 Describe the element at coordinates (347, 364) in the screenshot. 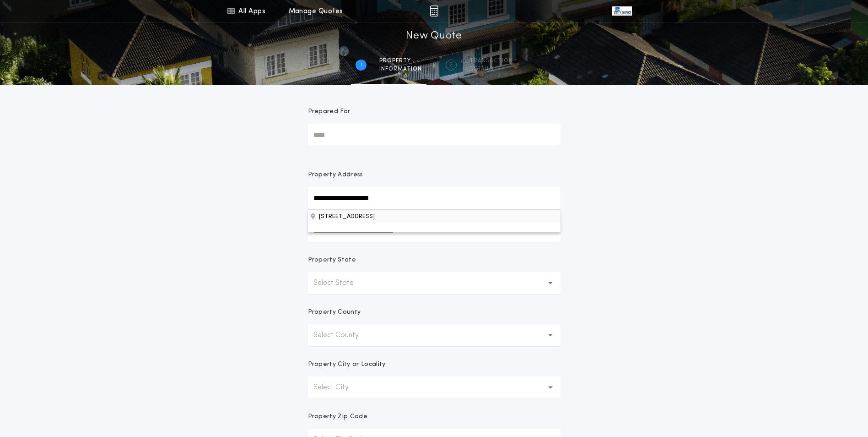

I see `p: Property City or Locality` at that location.